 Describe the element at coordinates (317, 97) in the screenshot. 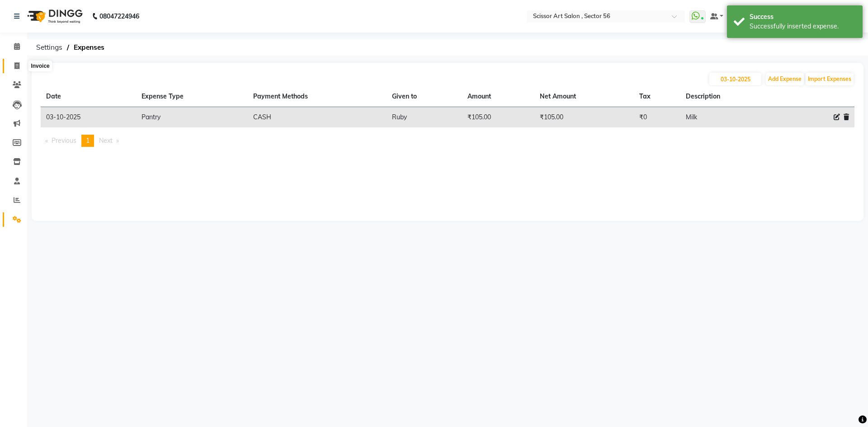

I see `th: Payment Methods` at that location.